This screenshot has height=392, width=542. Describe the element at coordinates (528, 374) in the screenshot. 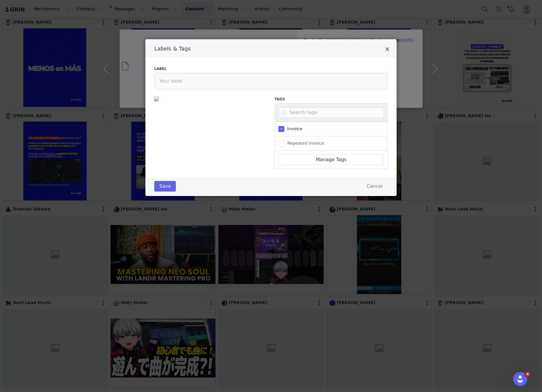

I see `span: 4` at that location.